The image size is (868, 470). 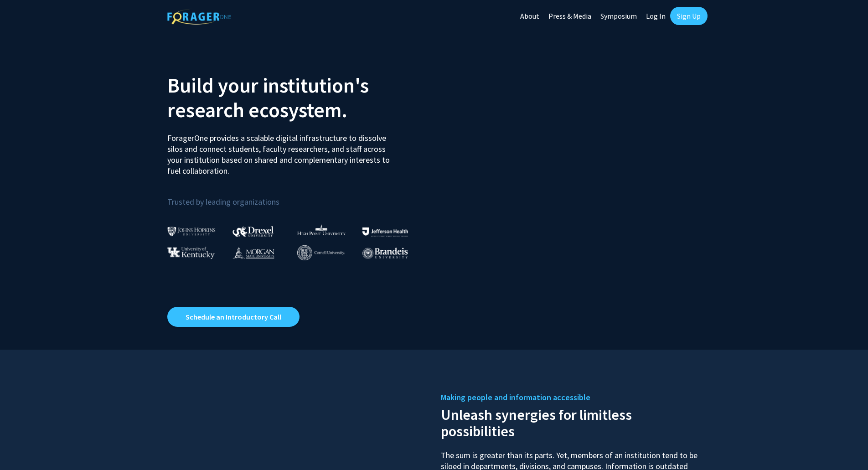 What do you see at coordinates (191, 231) in the screenshot?
I see `img: Johns Hopkins University` at bounding box center [191, 231].